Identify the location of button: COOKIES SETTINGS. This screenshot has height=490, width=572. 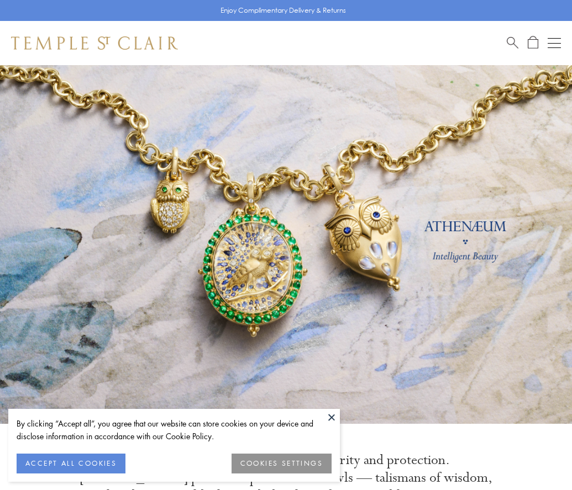
(281, 464).